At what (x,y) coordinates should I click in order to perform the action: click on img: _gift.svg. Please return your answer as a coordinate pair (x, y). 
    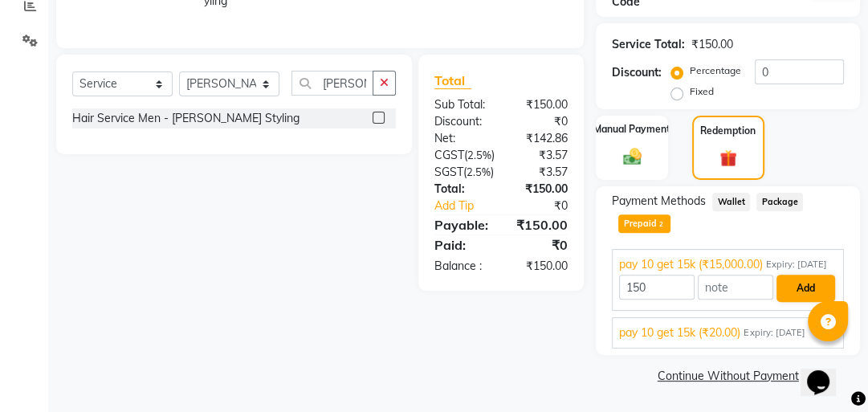
    Looking at the image, I should click on (728, 159).